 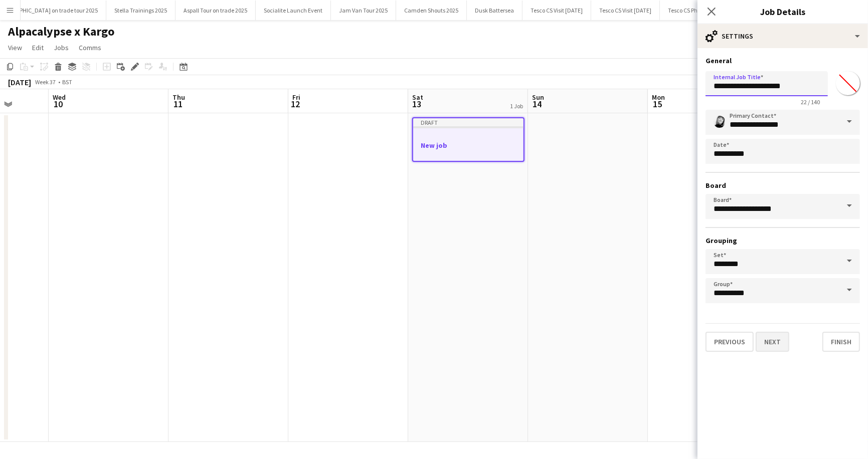 What do you see at coordinates (841, 341) in the screenshot?
I see `button: Finish` at bounding box center [841, 341].